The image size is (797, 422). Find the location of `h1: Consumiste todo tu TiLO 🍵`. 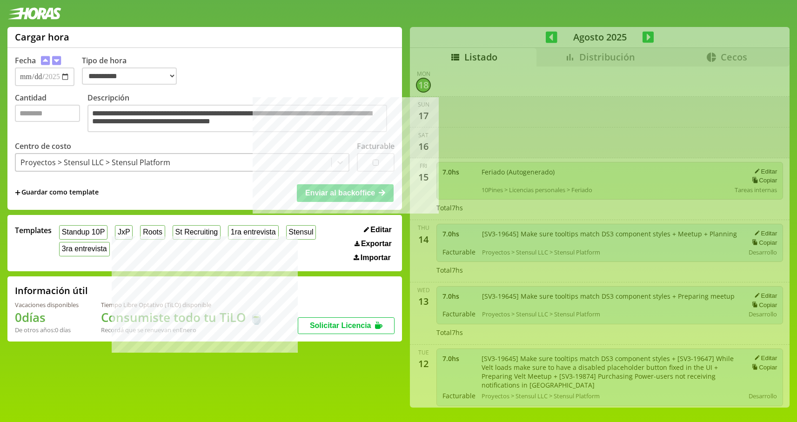

h1: Consumiste todo tu TiLO 🍵 is located at coordinates (182, 317).